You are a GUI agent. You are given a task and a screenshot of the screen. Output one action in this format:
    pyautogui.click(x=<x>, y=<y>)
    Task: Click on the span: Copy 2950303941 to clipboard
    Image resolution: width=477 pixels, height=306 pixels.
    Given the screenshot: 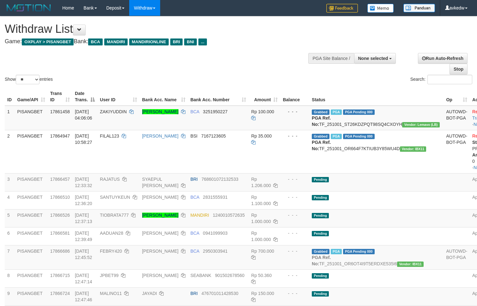 What is the action you would take?
    pyautogui.click(x=215, y=251)
    